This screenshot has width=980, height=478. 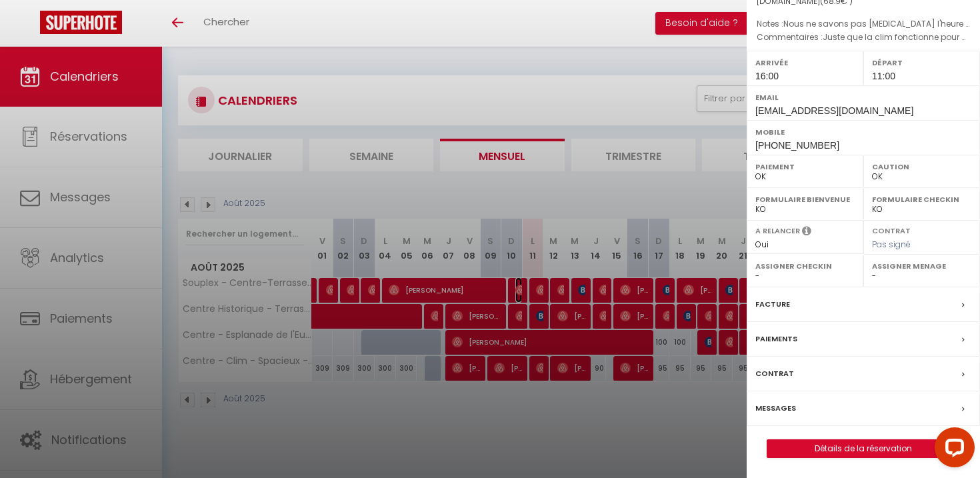 I want to click on label: A relancer, so click(x=778, y=230).